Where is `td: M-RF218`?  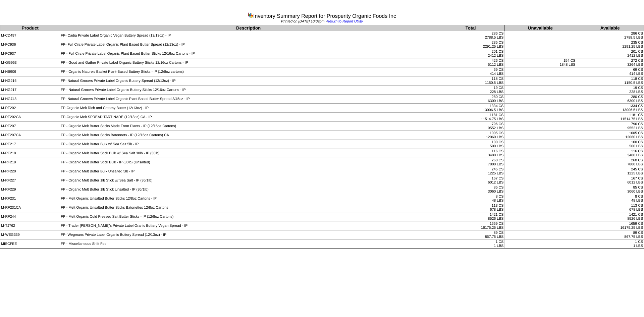 td: M-RF218 is located at coordinates (30, 153).